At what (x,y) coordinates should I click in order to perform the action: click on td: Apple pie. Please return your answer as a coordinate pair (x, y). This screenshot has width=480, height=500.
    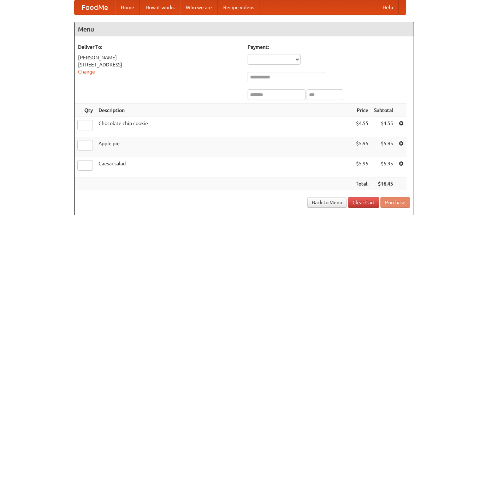
    Looking at the image, I should click on (224, 147).